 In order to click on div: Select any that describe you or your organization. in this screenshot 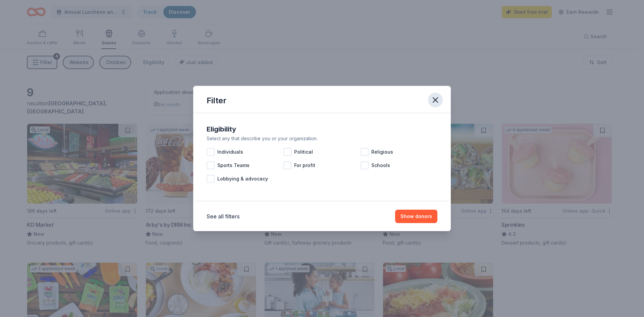, I will do `click(322, 139)`.